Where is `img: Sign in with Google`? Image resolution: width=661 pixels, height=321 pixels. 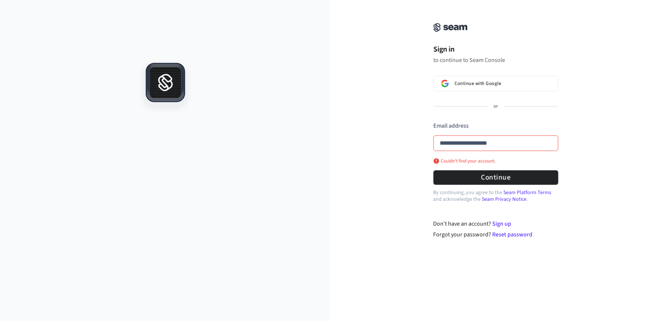 img: Sign in with Google is located at coordinates (445, 84).